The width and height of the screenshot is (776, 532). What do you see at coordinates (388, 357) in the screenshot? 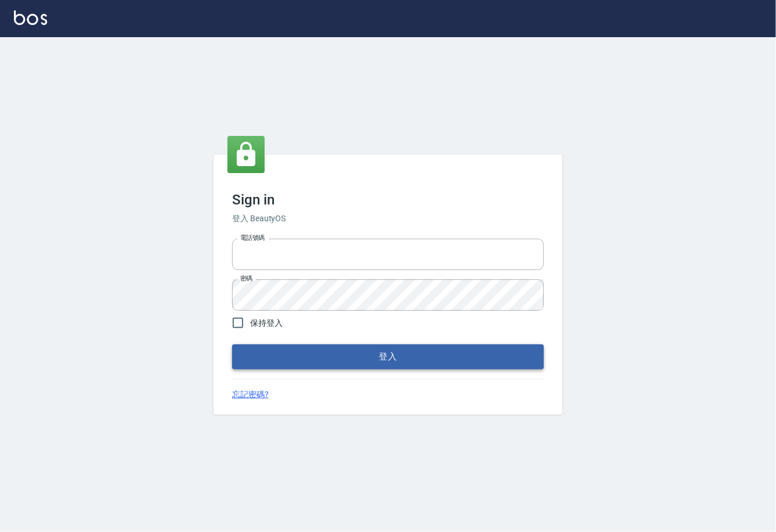
I see `button: 登入` at bounding box center [388, 357].